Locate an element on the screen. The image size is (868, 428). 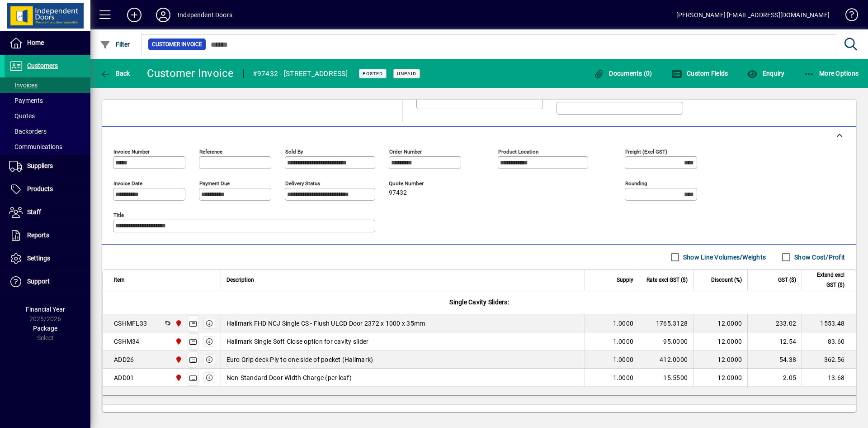
a: Backorders is located at coordinates (47, 131).